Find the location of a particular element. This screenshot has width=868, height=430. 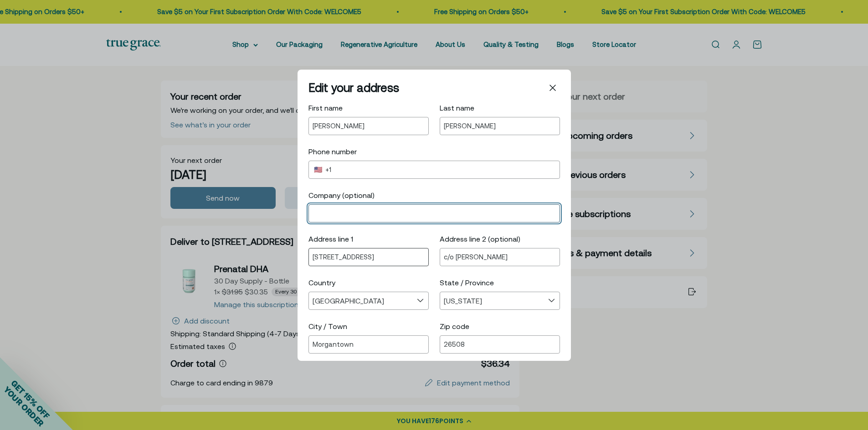

span: Close is located at coordinates (553, 88).